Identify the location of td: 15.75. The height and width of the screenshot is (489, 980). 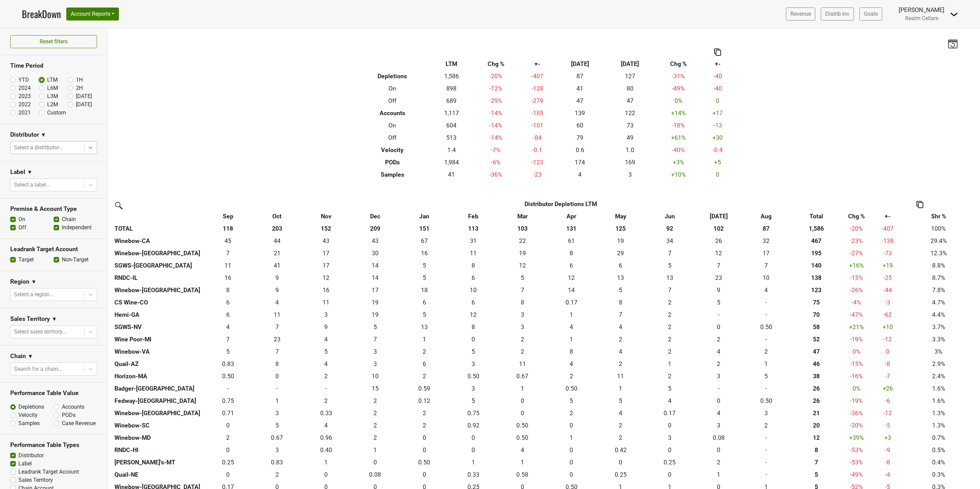
(228, 278).